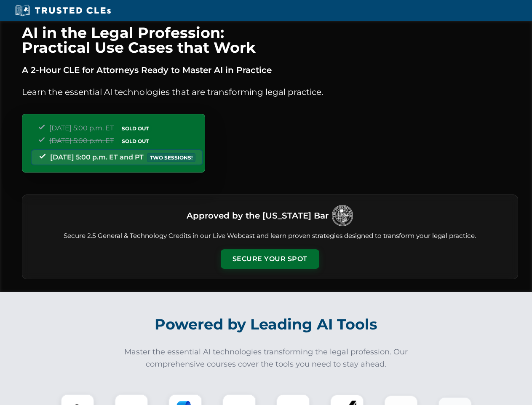 The image size is (532, 405). What do you see at coordinates (63, 11) in the screenshot?
I see `img: Trusted CLEs` at bounding box center [63, 11].